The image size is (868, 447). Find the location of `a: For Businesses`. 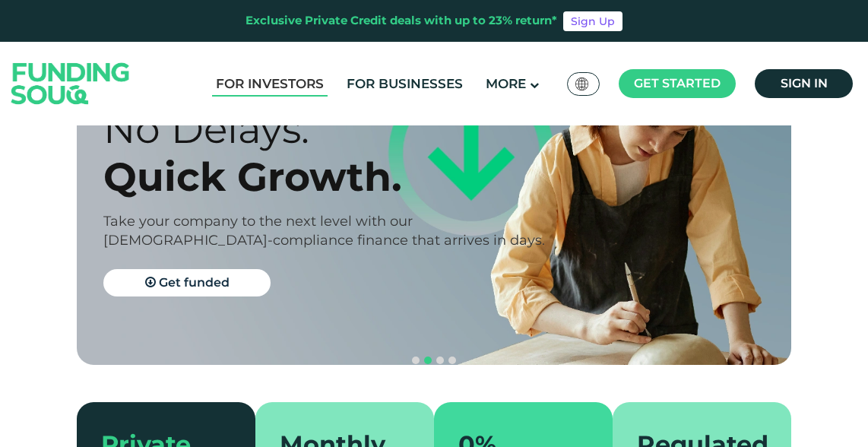

a: For Businesses is located at coordinates (404, 83).